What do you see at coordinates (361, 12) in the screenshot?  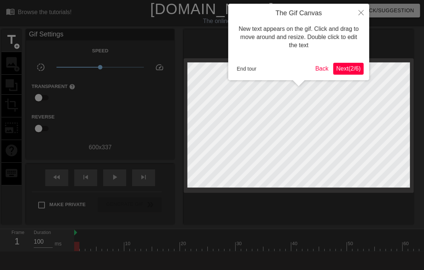 I see `button: Close` at bounding box center [361, 12].